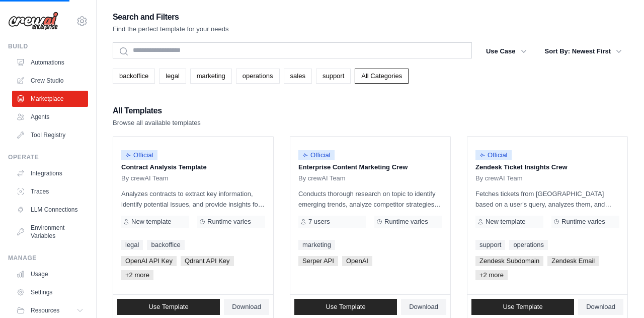 This screenshot has width=644, height=318. Describe the element at coordinates (149, 261) in the screenshot. I see `span: OpenAI API Key` at that location.